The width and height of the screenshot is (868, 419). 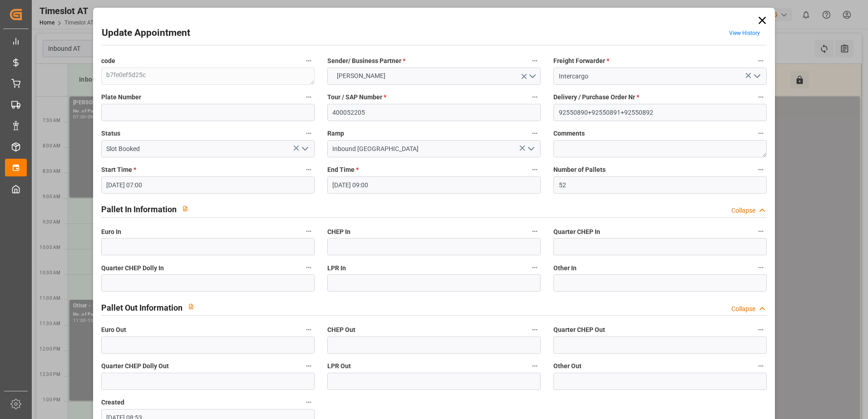 I want to click on span: LPR Out, so click(x=339, y=366).